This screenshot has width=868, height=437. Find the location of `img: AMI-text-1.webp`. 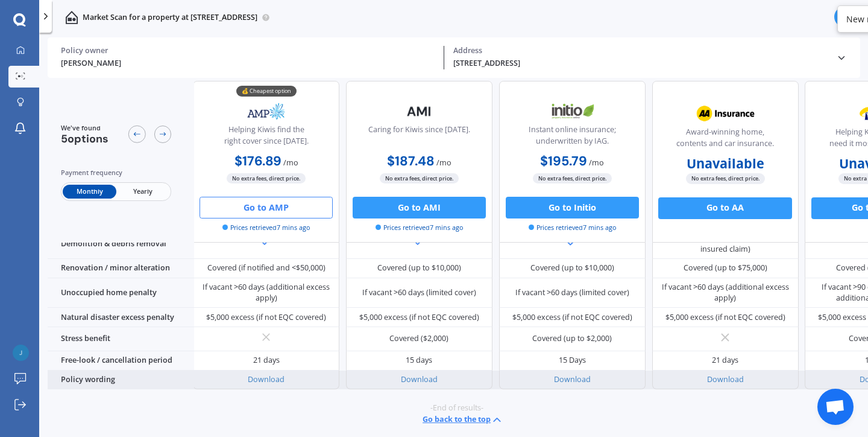

img: AMI-text-1.webp is located at coordinates (419, 110).